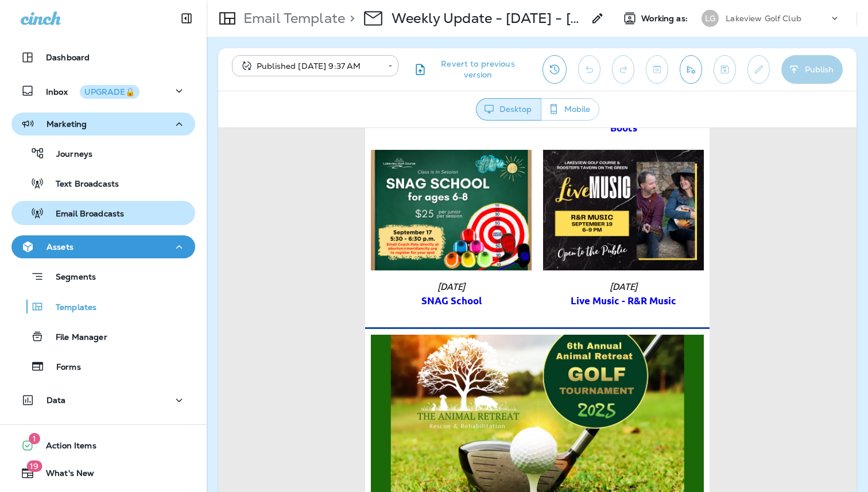 The width and height of the screenshot is (868, 492). What do you see at coordinates (70, 308) in the screenshot?
I see `p: Templates` at bounding box center [70, 308].